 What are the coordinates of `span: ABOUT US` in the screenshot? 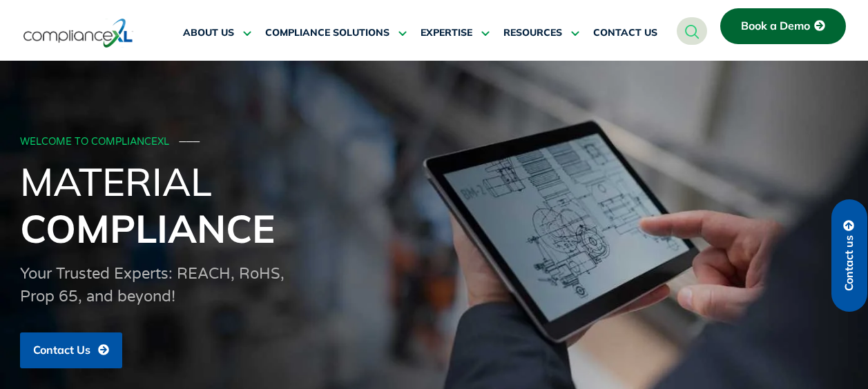 It's located at (208, 33).